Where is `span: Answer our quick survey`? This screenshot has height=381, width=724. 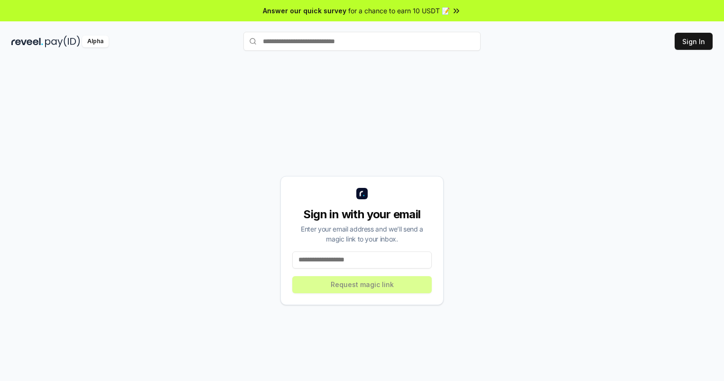
span: Answer our quick survey is located at coordinates (305, 10).